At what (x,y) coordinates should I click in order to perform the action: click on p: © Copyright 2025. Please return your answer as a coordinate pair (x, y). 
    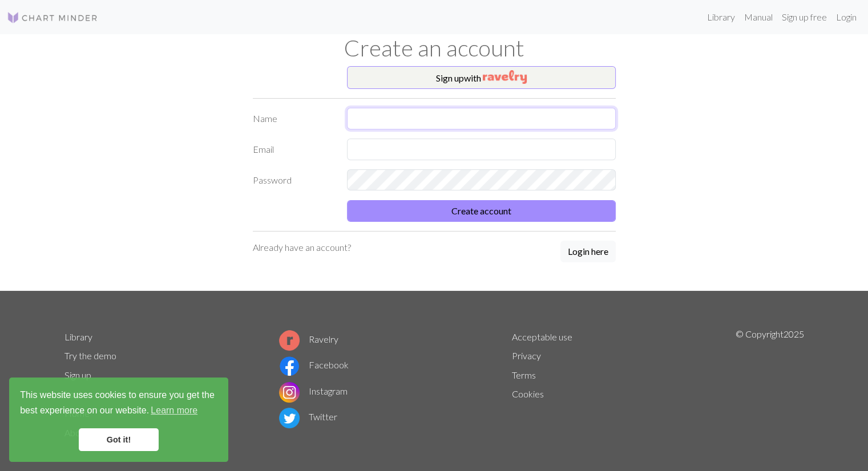
    Looking at the image, I should click on (769, 385).